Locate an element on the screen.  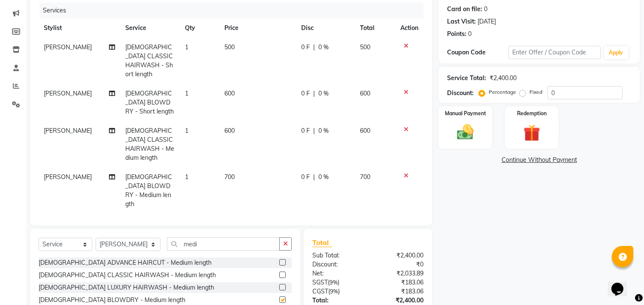
div: Points: is located at coordinates (457, 34).